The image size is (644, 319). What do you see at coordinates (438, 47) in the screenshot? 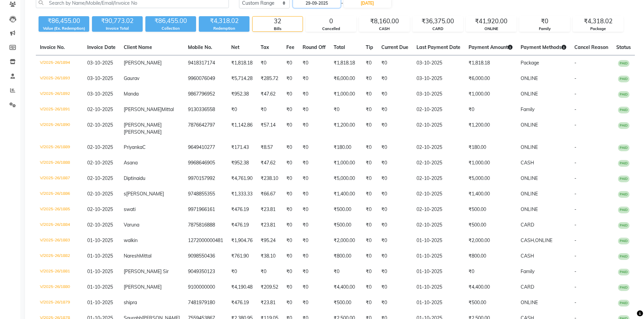
I see `span: Last Payment Date` at bounding box center [438, 47].